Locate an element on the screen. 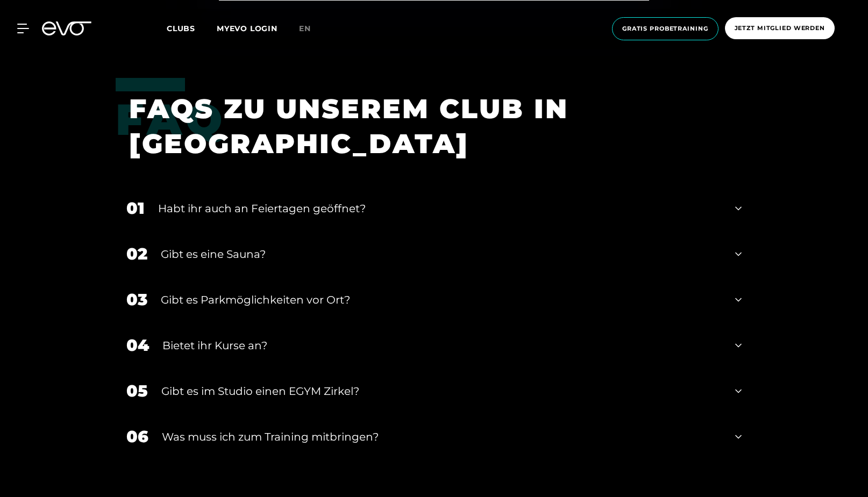 This screenshot has height=497, width=868. a: Clubs is located at coordinates (191, 28).